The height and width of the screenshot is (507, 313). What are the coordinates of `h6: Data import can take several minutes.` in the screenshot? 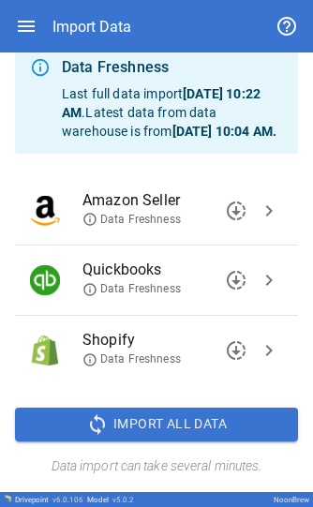 It's located at (157, 467).